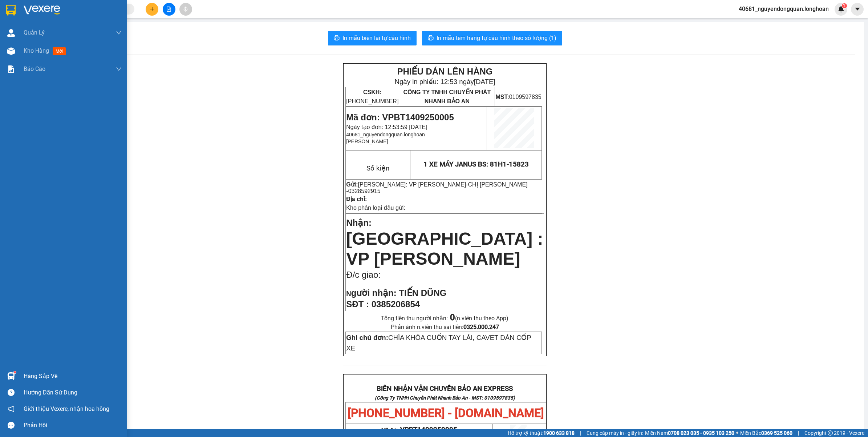 The image size is (868, 437). Describe the element at coordinates (396, 304) in the screenshot. I see `span: 0385206854` at that location.